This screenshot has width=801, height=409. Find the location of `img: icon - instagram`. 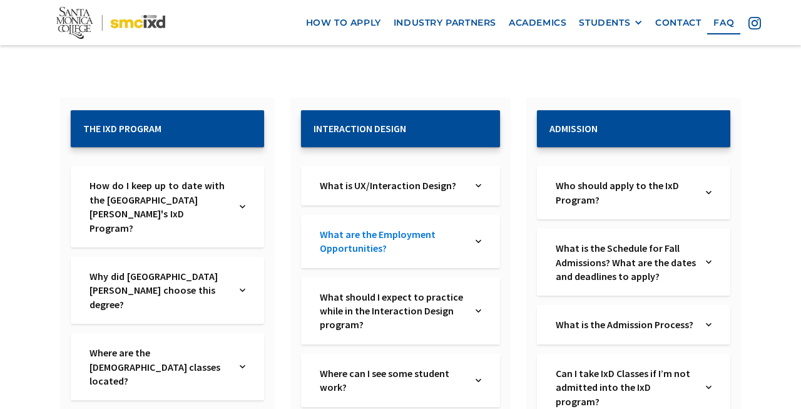

img: icon - instagram is located at coordinates (755, 23).